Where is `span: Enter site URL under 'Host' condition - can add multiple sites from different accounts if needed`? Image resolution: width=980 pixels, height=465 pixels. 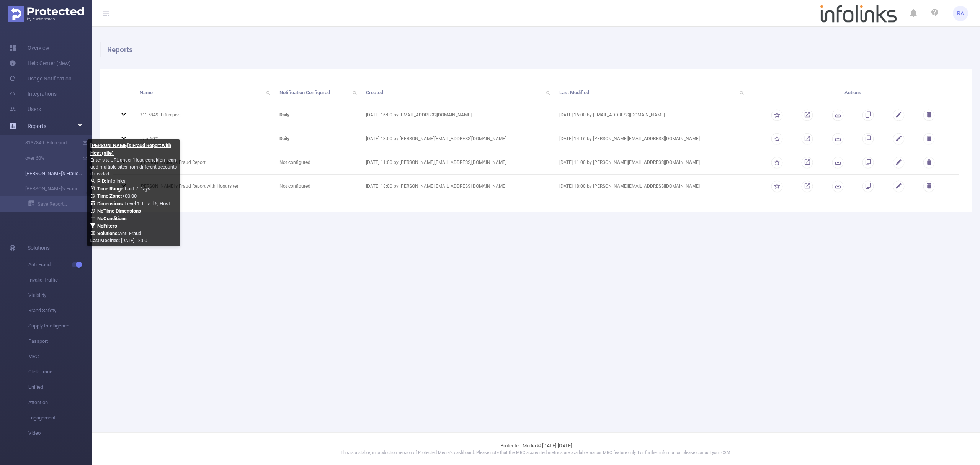 span: Enter site URL under 'Host' condition - can add multiple sites from different accounts if needed is located at coordinates (133, 167).